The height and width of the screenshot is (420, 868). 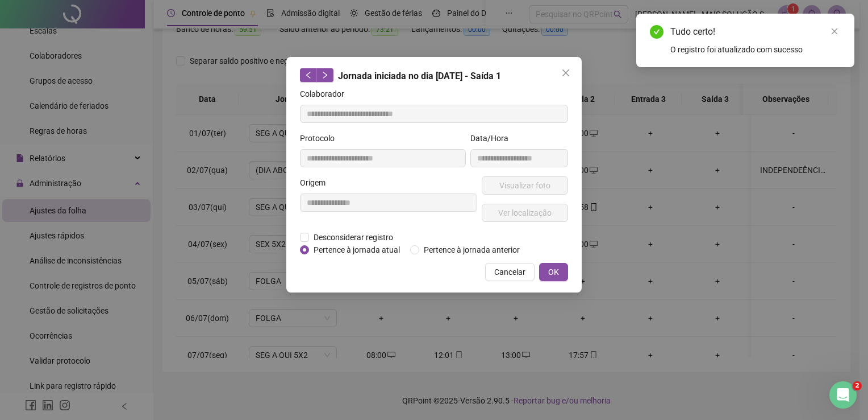 What do you see at coordinates (308, 75) in the screenshot?
I see `button: left` at bounding box center [308, 75].